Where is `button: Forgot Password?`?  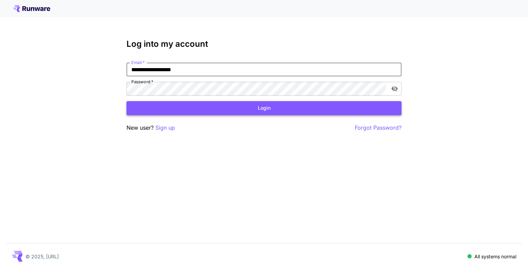
button: Forgot Password? is located at coordinates (378, 127).